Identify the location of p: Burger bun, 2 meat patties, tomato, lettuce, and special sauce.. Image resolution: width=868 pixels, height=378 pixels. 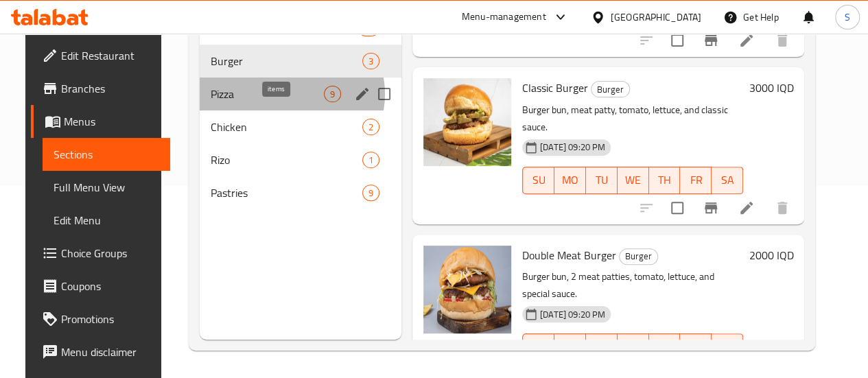
(633, 285).